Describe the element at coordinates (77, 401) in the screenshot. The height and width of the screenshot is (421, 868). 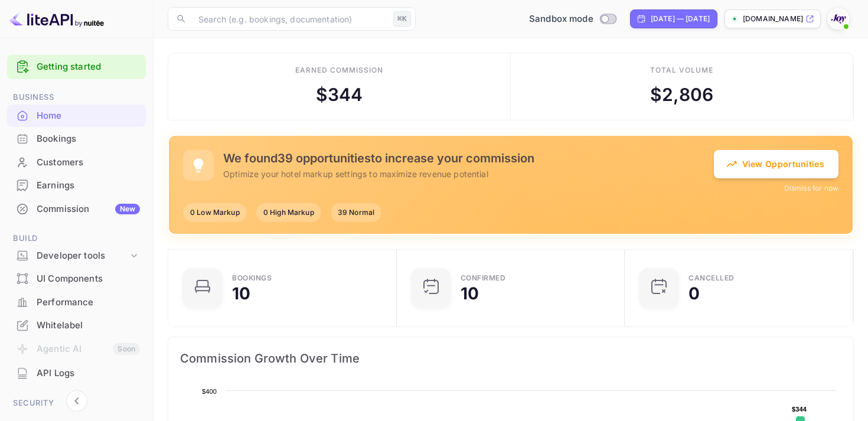
I see `button: Collapse navigation` at that location.